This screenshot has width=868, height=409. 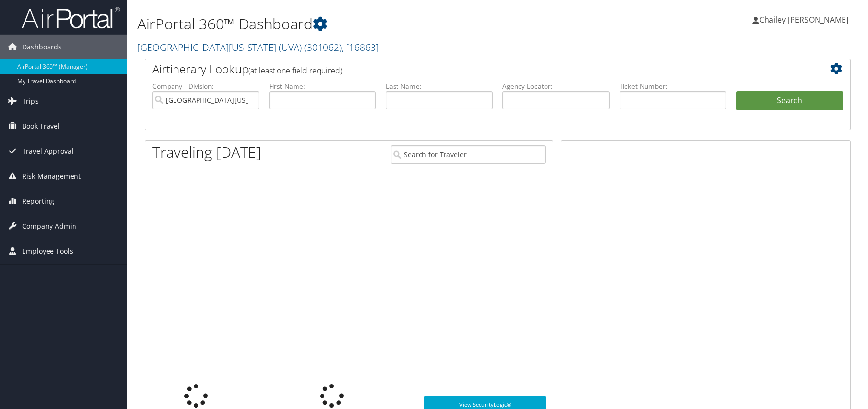 What do you see at coordinates (468, 69) in the screenshot?
I see `h2: Airtinerary Lookup` at bounding box center [468, 69].